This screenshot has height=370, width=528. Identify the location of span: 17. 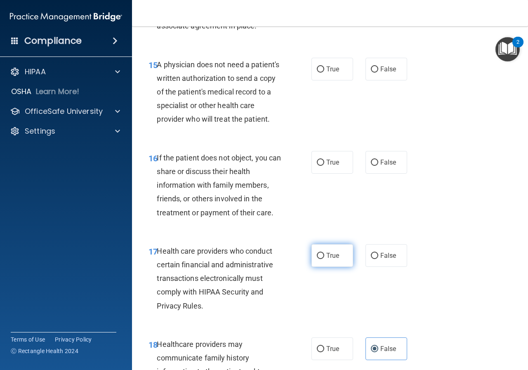
(153, 252).